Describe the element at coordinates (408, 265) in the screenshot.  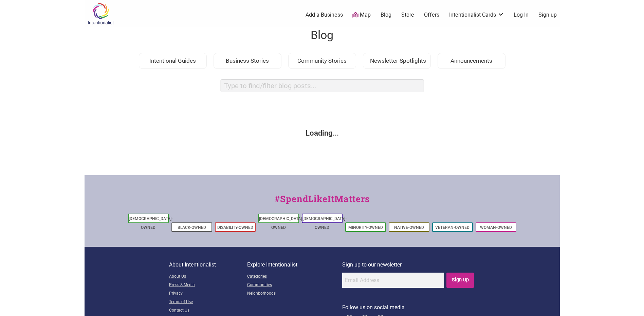
I see `p: Sign up to our newsletter` at that location.